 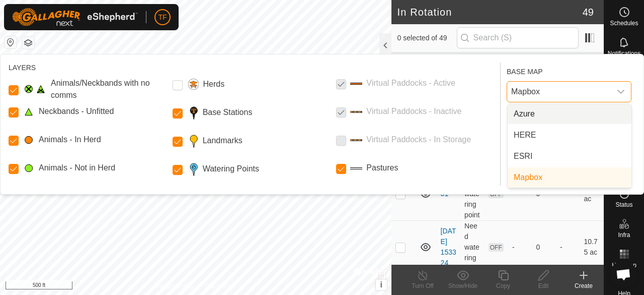 What do you see at coordinates (544, 73) in the screenshot?
I see `th: Head` at bounding box center [544, 73].